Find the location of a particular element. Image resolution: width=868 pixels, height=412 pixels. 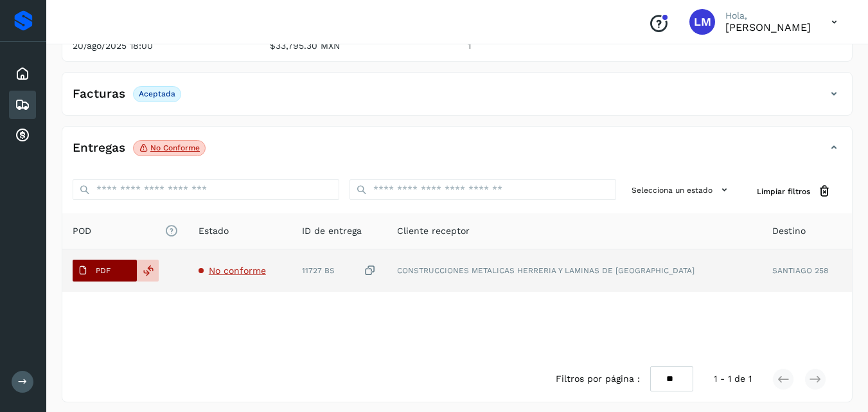

span: POD is located at coordinates (125, 231).